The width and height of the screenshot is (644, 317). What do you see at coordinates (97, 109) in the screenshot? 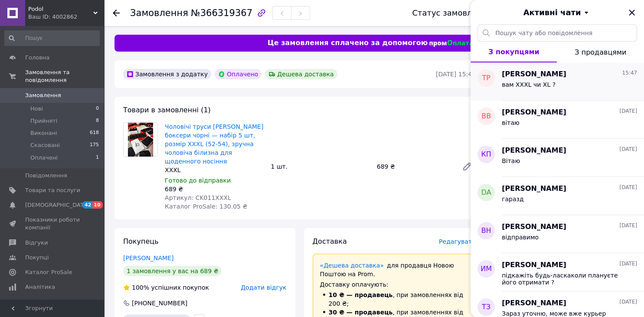
I see `span: 0` at bounding box center [97, 109].